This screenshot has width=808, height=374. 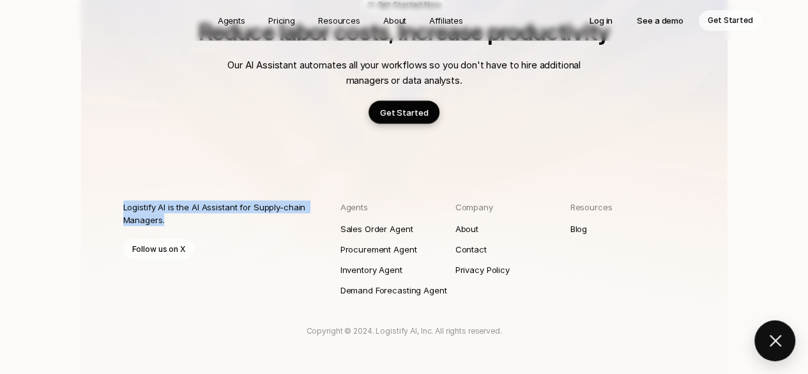 I want to click on a: See a demo, so click(x=660, y=20).